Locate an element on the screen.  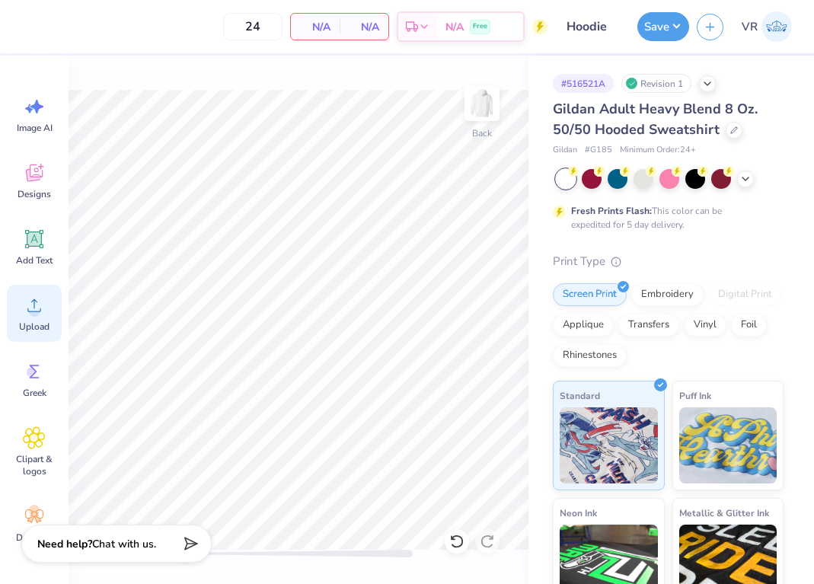
span: Chat with us. is located at coordinates (124, 544).